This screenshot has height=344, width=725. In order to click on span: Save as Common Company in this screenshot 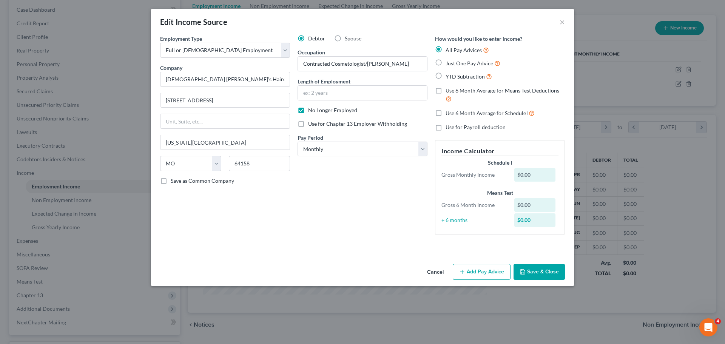, I will do `click(202, 180)`.